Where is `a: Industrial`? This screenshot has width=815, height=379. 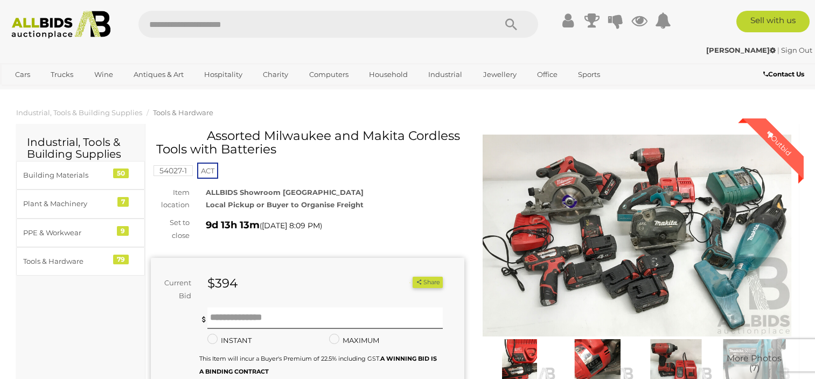
a: Industrial is located at coordinates (445, 74).